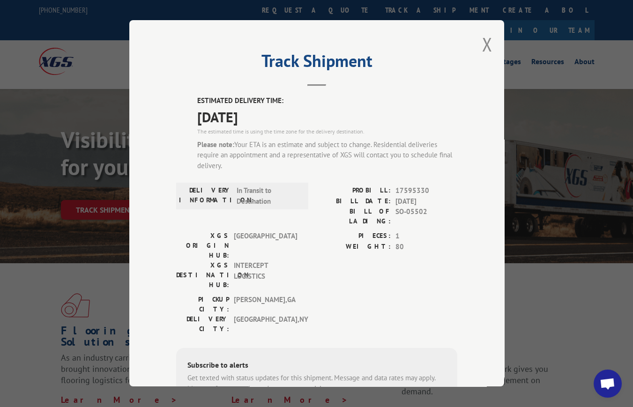  I want to click on span: INTERCEPT LOGISTICS, so click(265, 275).